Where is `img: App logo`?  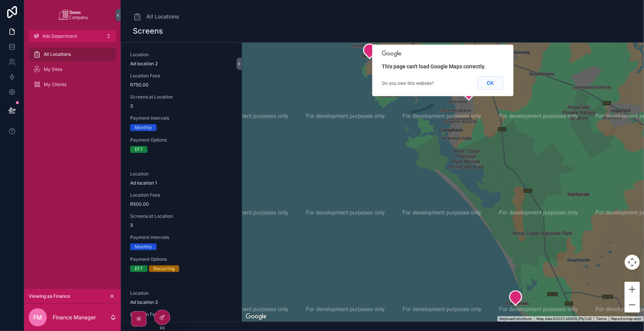
img: App logo is located at coordinates (72, 15).